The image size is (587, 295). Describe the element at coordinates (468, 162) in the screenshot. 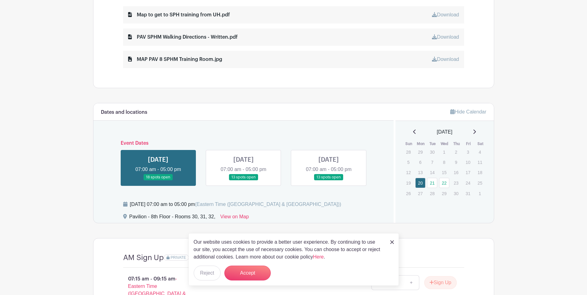

I see `p: 10` at that location.